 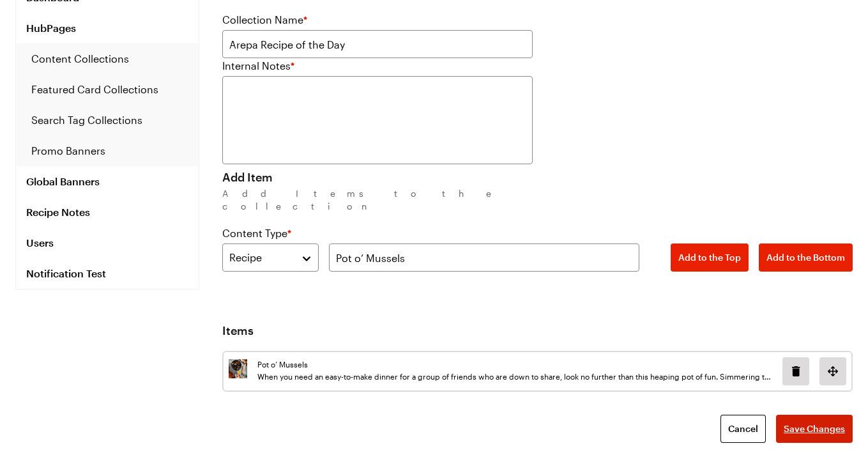 What do you see at coordinates (814, 429) in the screenshot?
I see `span: Save Changes` at bounding box center [814, 429].